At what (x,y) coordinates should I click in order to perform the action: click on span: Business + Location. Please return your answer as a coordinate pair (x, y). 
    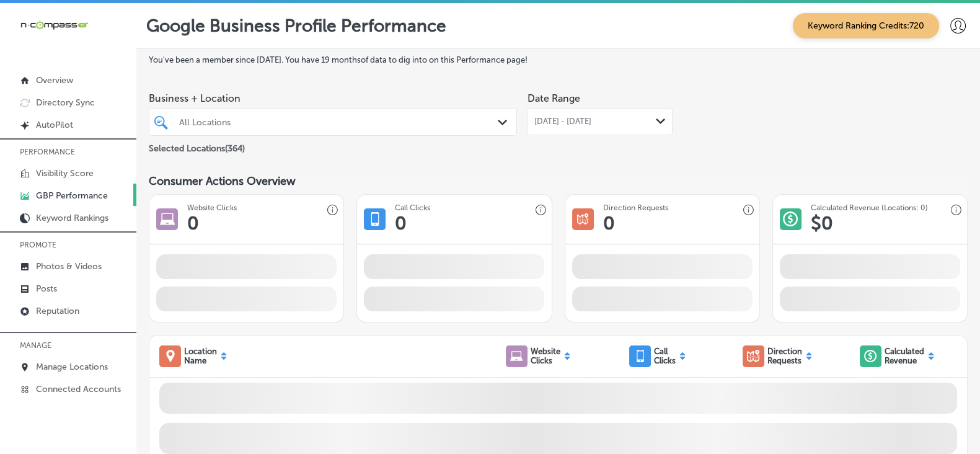
    Looking at the image, I should click on (333, 98).